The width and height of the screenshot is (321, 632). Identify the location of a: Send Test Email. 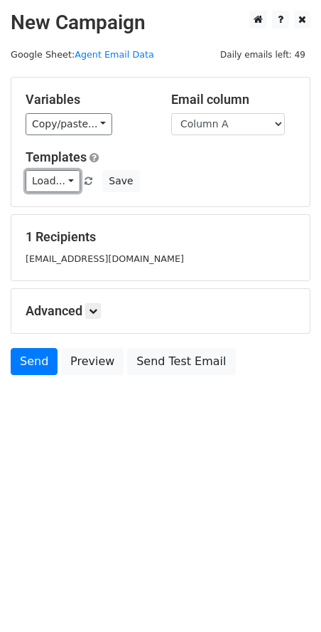
(181, 361).